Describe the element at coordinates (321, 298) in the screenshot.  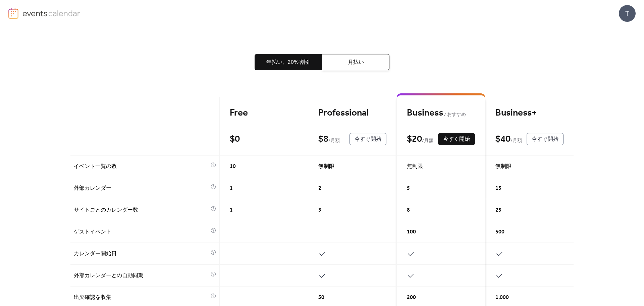
I see `span: 50` at that location.